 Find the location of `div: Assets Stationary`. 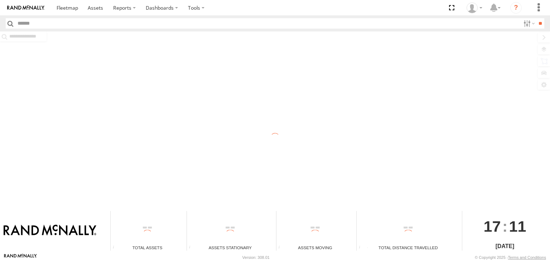

div: Assets Stationary is located at coordinates (230, 248).